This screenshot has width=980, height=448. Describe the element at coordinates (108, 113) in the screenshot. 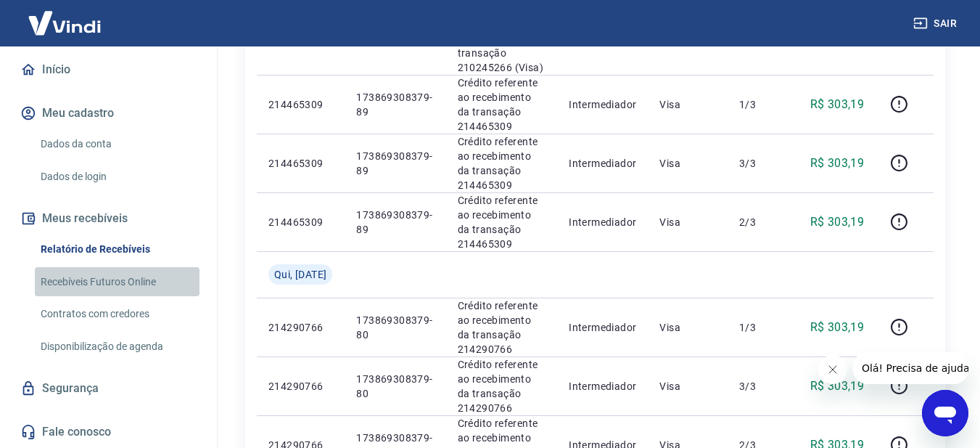

I see `button: Meu cadastro` at that location.